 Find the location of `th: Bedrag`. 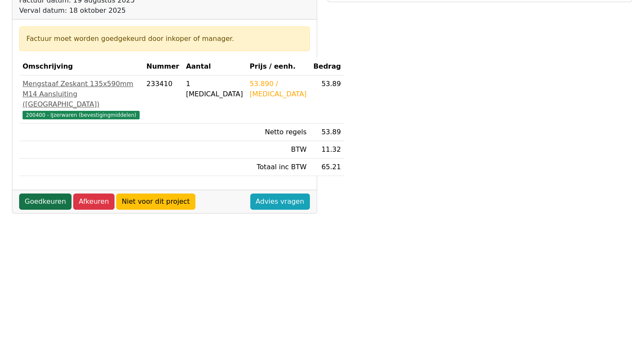

th: Bedrag is located at coordinates (327, 66).